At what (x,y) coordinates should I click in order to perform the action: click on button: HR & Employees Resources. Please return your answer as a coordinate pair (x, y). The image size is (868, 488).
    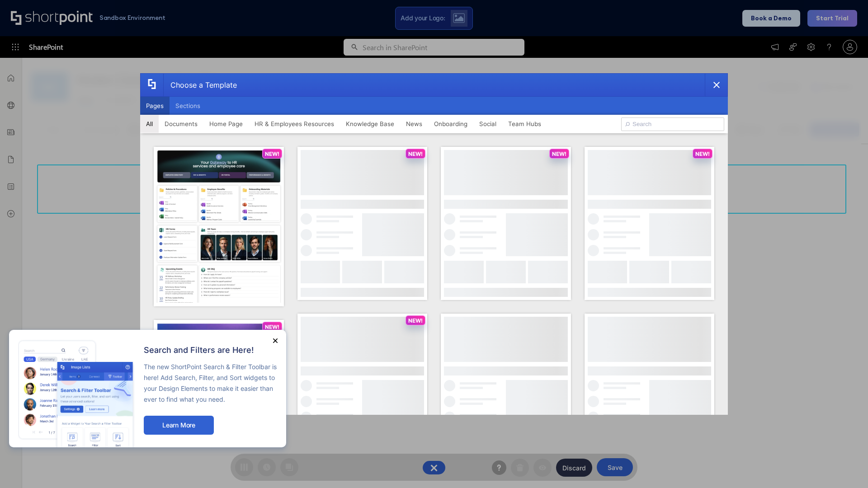
    Looking at the image, I should click on (295, 124).